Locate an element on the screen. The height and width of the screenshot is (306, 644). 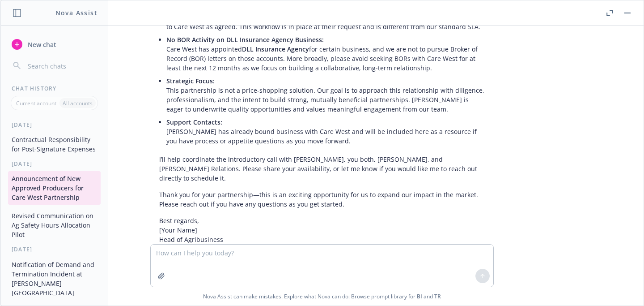
span: Support Contacts: is located at coordinates (194, 122).